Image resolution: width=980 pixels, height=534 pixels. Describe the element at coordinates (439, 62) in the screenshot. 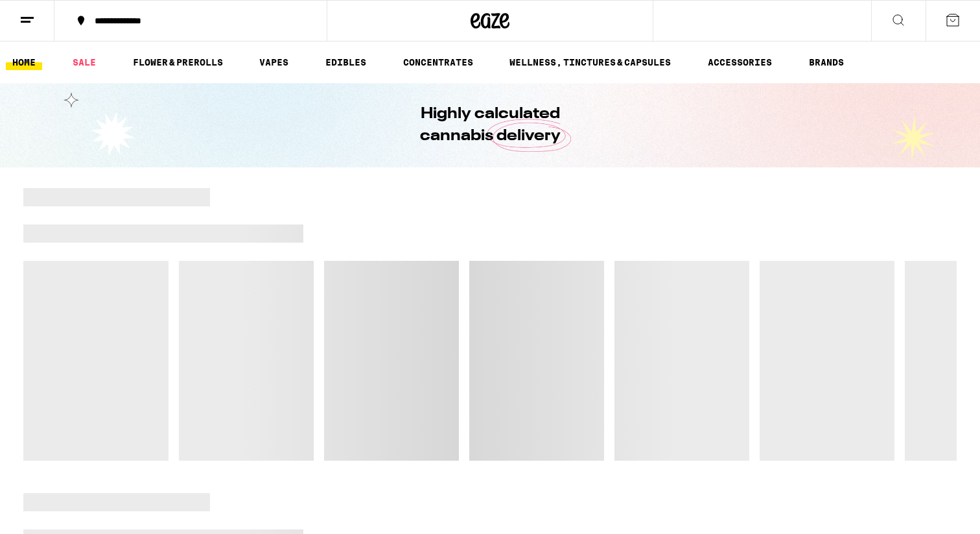

I see `a: CONCENTRATES` at that location.